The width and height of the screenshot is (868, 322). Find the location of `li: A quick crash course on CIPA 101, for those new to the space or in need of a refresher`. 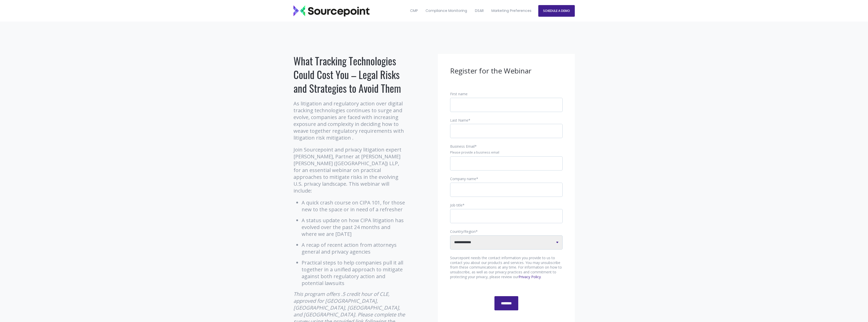

li: A quick crash course on CIPA 101, for those new to the space or in need of a refresher is located at coordinates (354, 206).